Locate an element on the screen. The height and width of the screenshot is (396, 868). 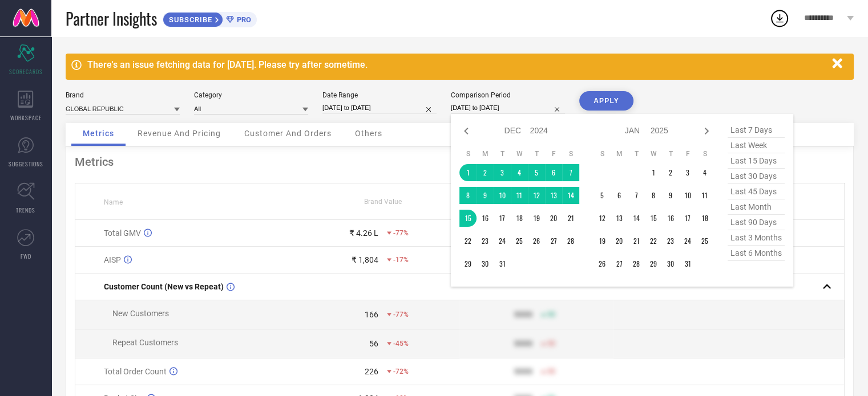
td: Sat Dec 07 2024 is located at coordinates (571, 172).